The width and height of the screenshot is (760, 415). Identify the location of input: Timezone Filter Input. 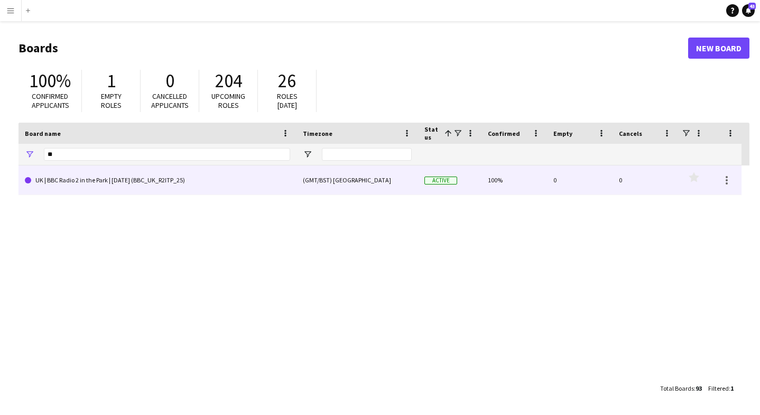
(367, 154).